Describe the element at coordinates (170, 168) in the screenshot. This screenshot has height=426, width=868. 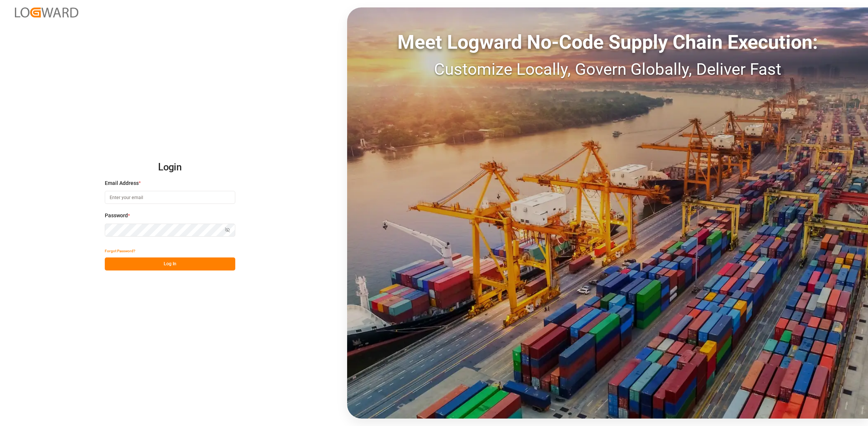
I see `h2: Login` at that location.